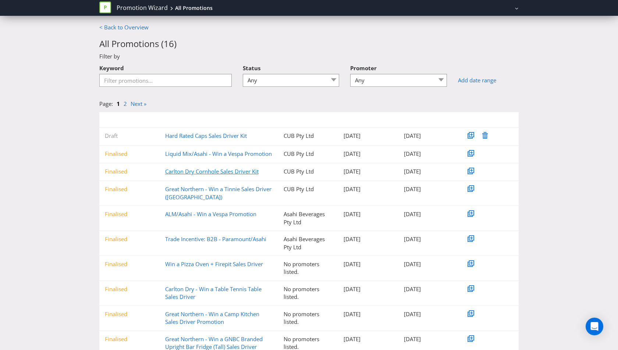 This screenshot has width=618, height=350. Describe the element at coordinates (418, 120) in the screenshot. I see `span: Modified` at that location.